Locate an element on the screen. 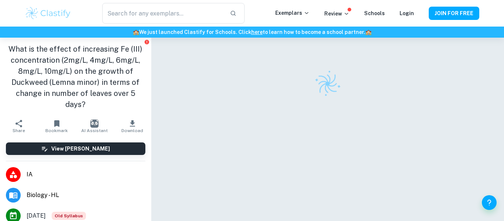  input: Search for any exemplars... is located at coordinates (163, 13).